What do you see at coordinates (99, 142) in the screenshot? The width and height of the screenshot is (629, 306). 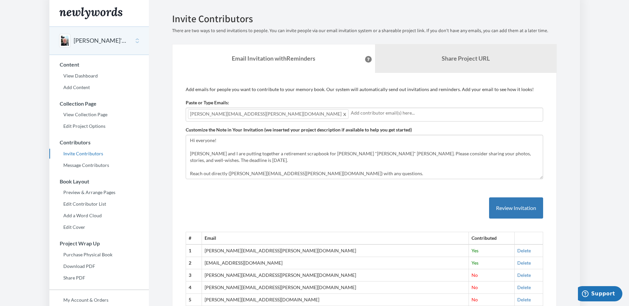 I see `h3: Contributors` at bounding box center [99, 142].